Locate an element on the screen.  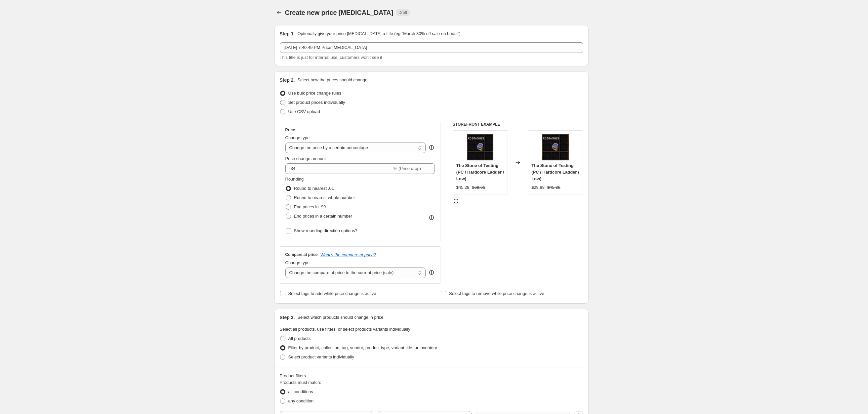
span: Show rounding direction options? is located at coordinates (326, 230).